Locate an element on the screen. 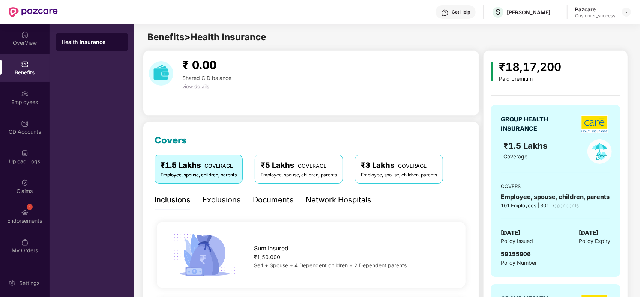 This screenshot has height=297, width=640. span: Policy Expiry is located at coordinates (595, 241).